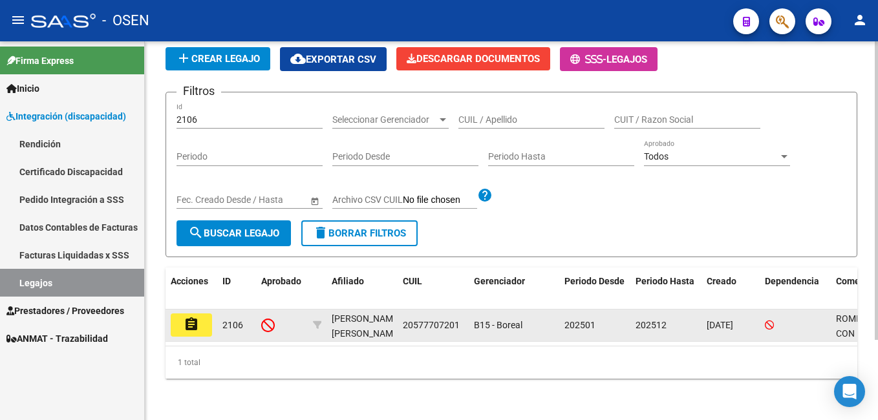 Image resolution: width=878 pixels, height=420 pixels. Describe the element at coordinates (66, 116) in the screenshot. I see `span: Integración (discapacidad)` at that location.